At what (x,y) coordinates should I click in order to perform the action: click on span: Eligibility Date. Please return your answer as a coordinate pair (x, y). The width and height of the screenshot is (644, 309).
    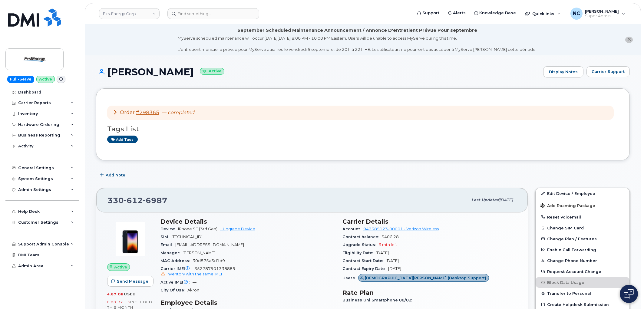
    Looking at the image, I should click on (359, 253).